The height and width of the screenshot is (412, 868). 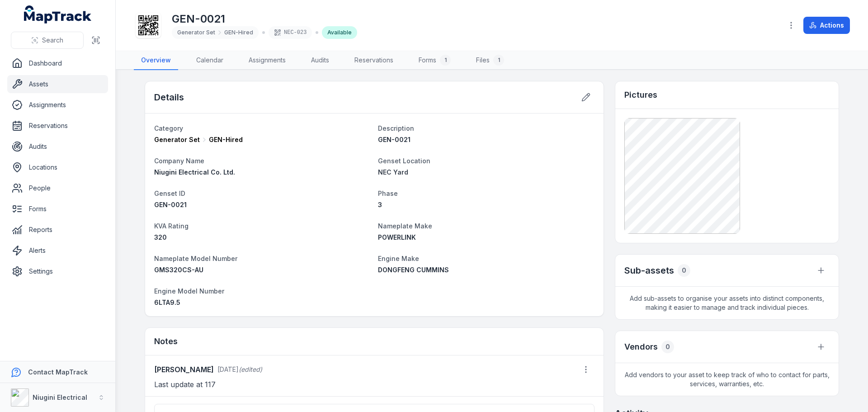 What do you see at coordinates (393, 172) in the screenshot?
I see `span: NEC Yard` at bounding box center [393, 172].